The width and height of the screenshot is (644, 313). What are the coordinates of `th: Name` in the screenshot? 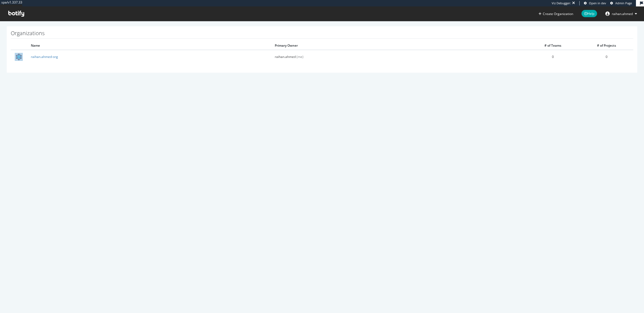 It's located at (149, 46).